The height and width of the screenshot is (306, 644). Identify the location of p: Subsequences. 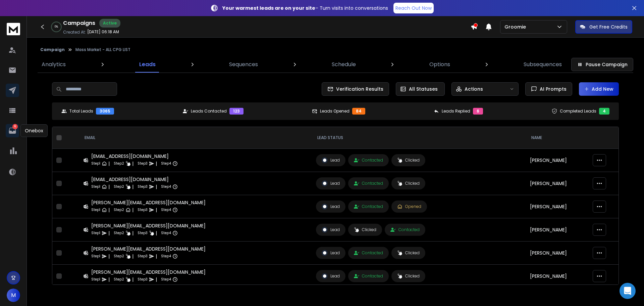
(543, 65).